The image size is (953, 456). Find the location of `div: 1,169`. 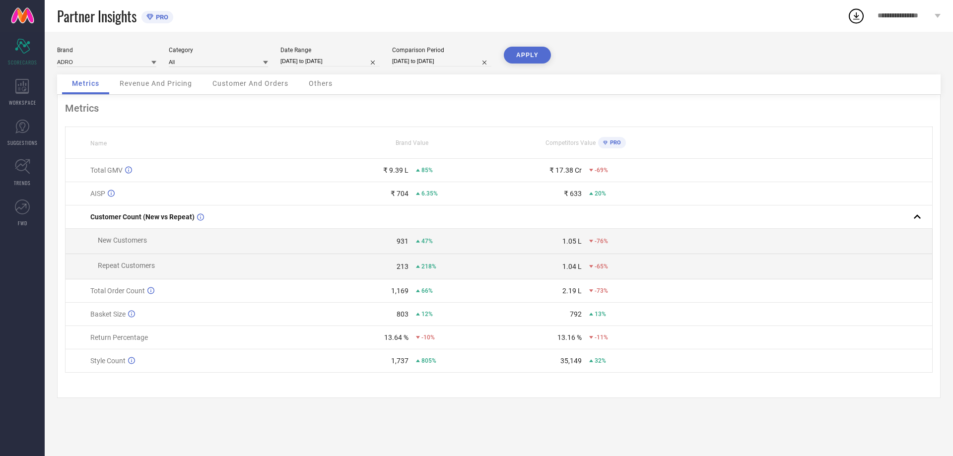

div: 1,169 is located at coordinates (399, 291).